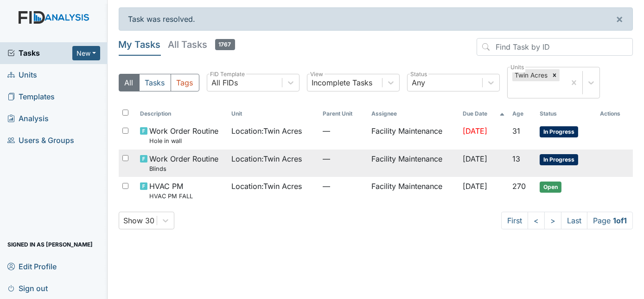 This screenshot has width=644, height=299. Describe the element at coordinates (41, 140) in the screenshot. I see `span: Users & Groups` at that location.